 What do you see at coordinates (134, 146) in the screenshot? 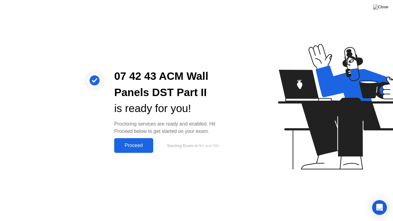
I see `div: Proceed` at bounding box center [134, 146].